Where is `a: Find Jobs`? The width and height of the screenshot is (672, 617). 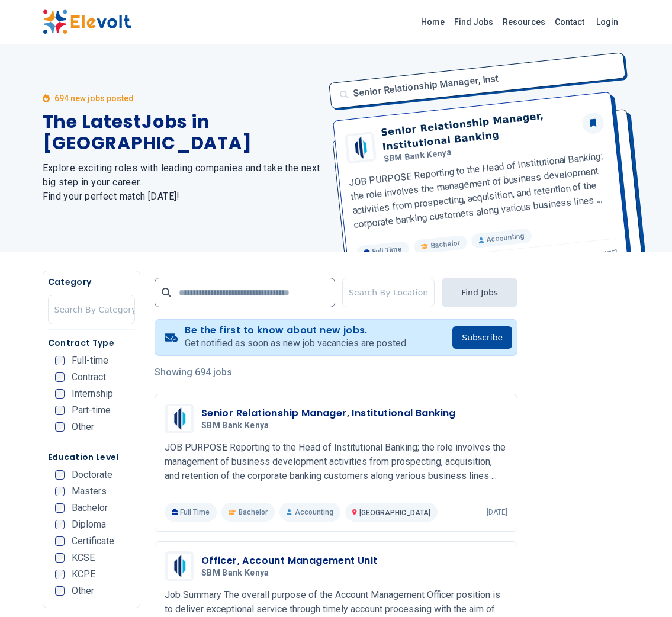
a: Find Jobs is located at coordinates (473, 22).